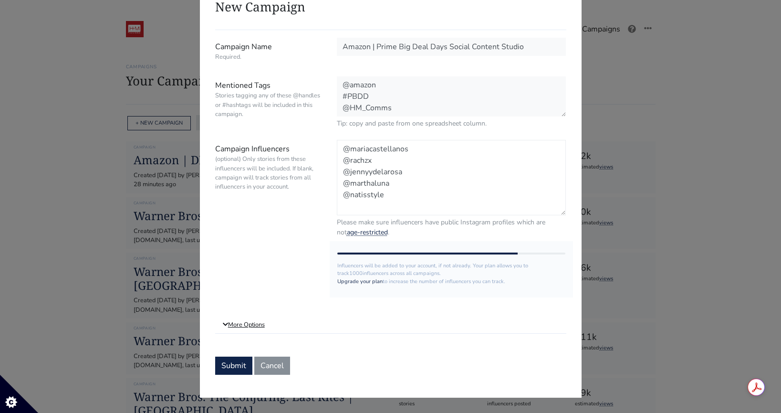 The width and height of the screenshot is (781, 413). What do you see at coordinates (269, 57) in the screenshot?
I see `small: Required.` at bounding box center [269, 57].